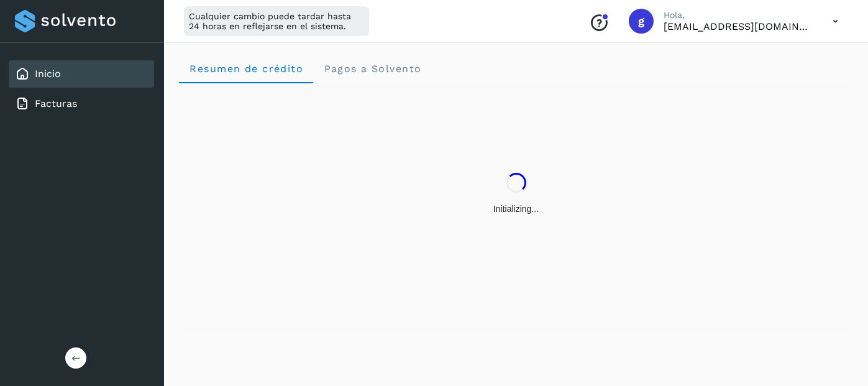  What do you see at coordinates (372, 69) in the screenshot?
I see `span: Pagos a Solvento` at bounding box center [372, 69].